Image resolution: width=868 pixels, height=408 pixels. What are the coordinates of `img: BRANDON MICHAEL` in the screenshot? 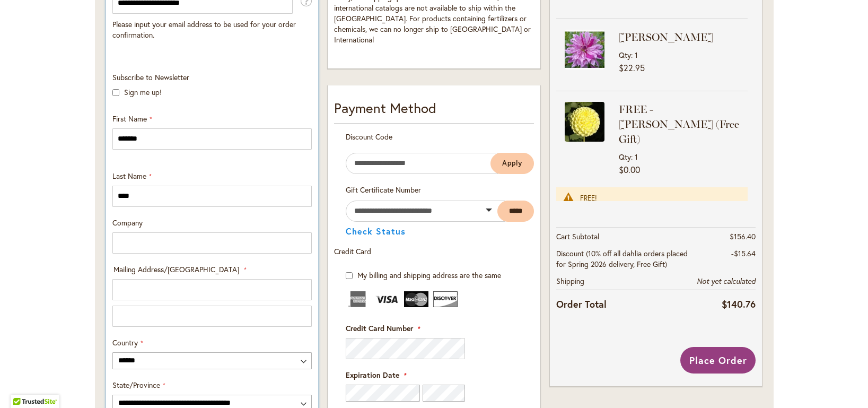 It's located at (584, 50).